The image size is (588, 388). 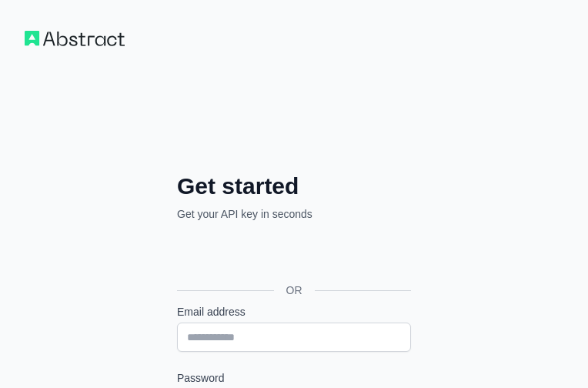 What do you see at coordinates (294, 187) in the screenshot?
I see `h2: Get started` at bounding box center [294, 187].